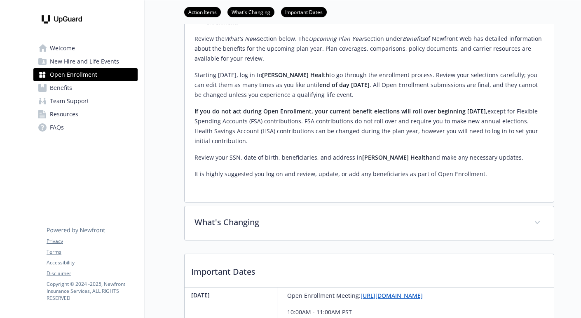  Describe the element at coordinates (92, 252) in the screenshot. I see `a: Terms` at that location.